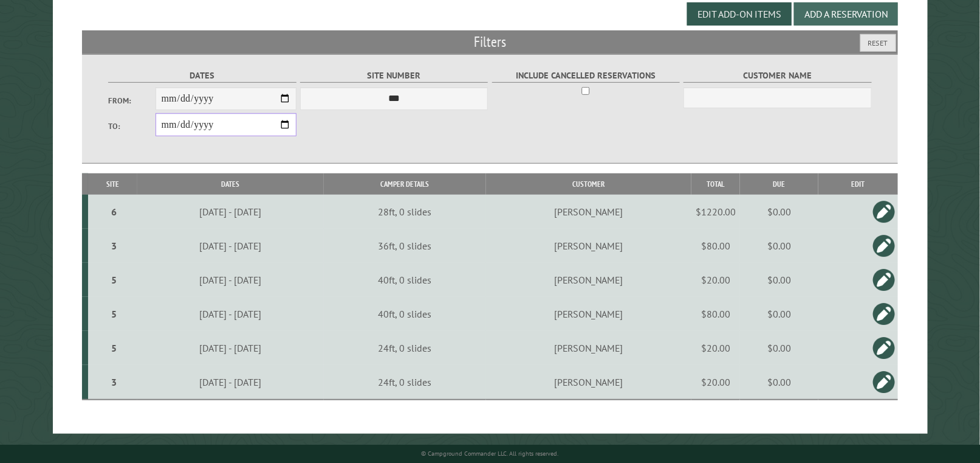 The image size is (980, 463). Describe the element at coordinates (715, 212) in the screenshot. I see `td: $1220.00` at that location.